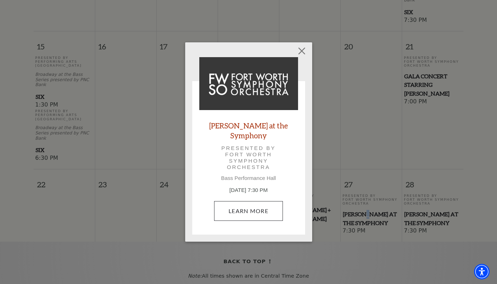 The width and height of the screenshot is (497, 284). Describe the element at coordinates (301, 51) in the screenshot. I see `button: Close` at that location.